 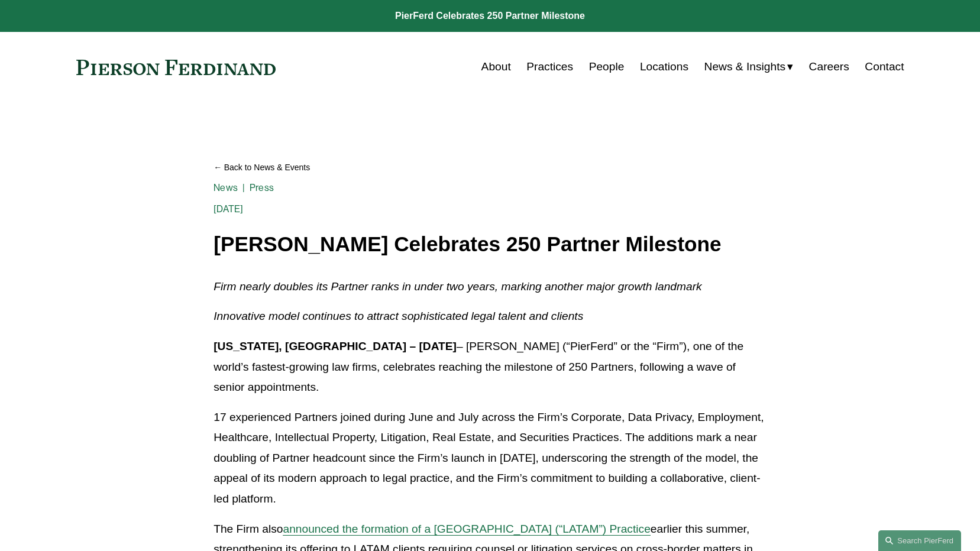 I want to click on em: Innovative model continues to attract sophisticated legal talent and clients, so click(x=398, y=316).